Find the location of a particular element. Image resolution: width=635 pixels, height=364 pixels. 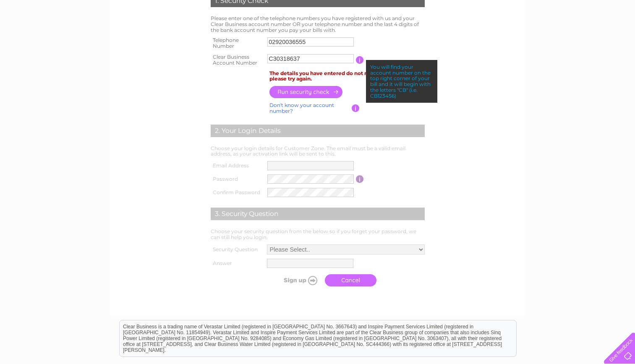

th: Telephone Number is located at coordinates (237, 43).